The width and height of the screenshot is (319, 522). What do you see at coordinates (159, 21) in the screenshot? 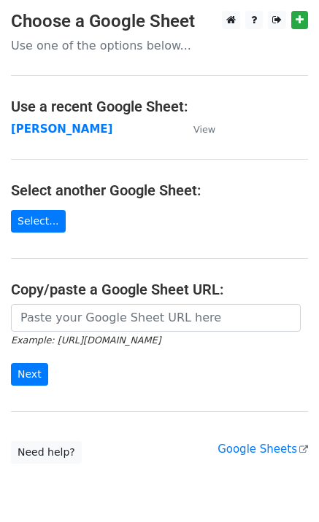
I see `h3: Choose a Google Sheet` at bounding box center [159, 21].